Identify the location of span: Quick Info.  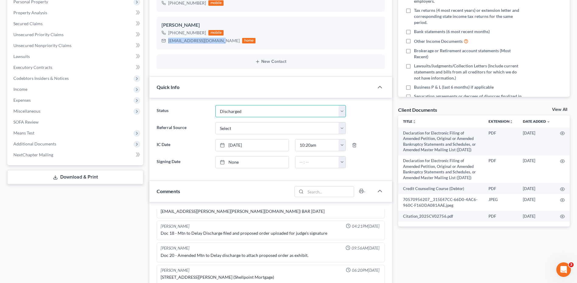
(168, 87).